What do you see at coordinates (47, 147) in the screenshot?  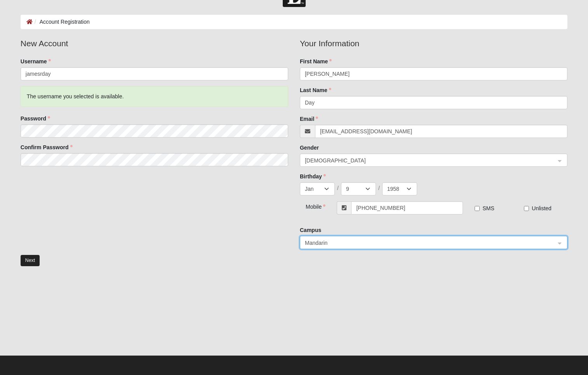 I see `label: Confirm Password` at bounding box center [47, 147].